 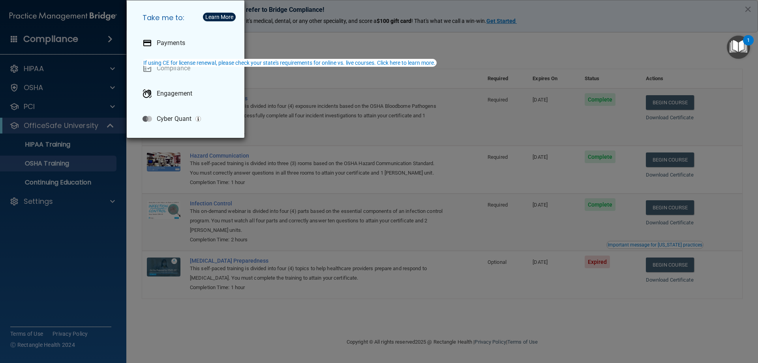 What do you see at coordinates (175, 94) in the screenshot?
I see `p: Engagement` at bounding box center [175, 94].